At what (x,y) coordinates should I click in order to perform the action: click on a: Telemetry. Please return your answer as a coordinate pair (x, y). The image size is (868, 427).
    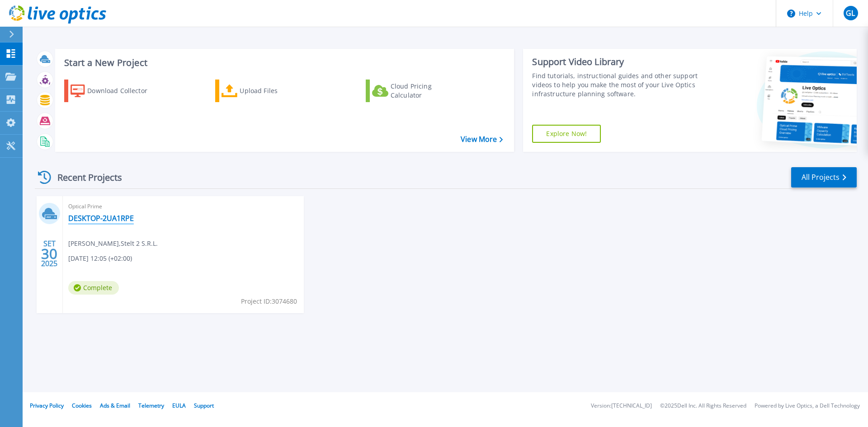
    Looking at the image, I should click on (151, 406).